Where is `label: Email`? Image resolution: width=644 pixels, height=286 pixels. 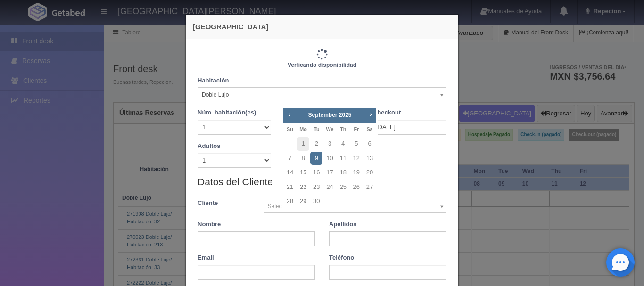 label: Email is located at coordinates (206, 258).